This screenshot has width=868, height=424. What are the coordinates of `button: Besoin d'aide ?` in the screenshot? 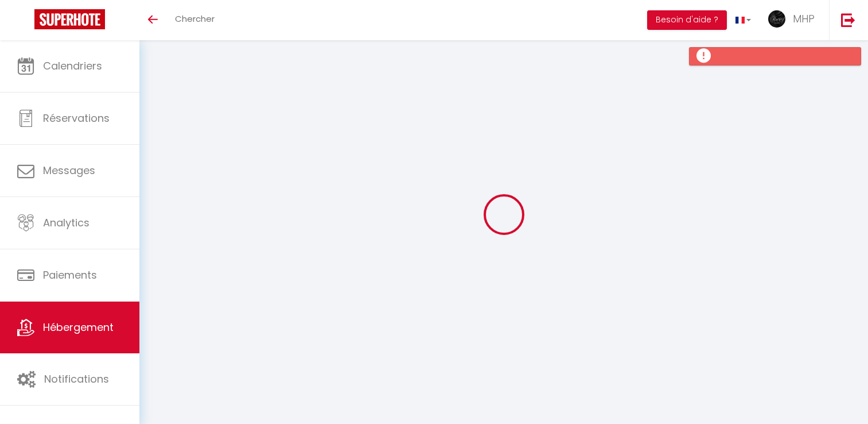 It's located at (687, 20).